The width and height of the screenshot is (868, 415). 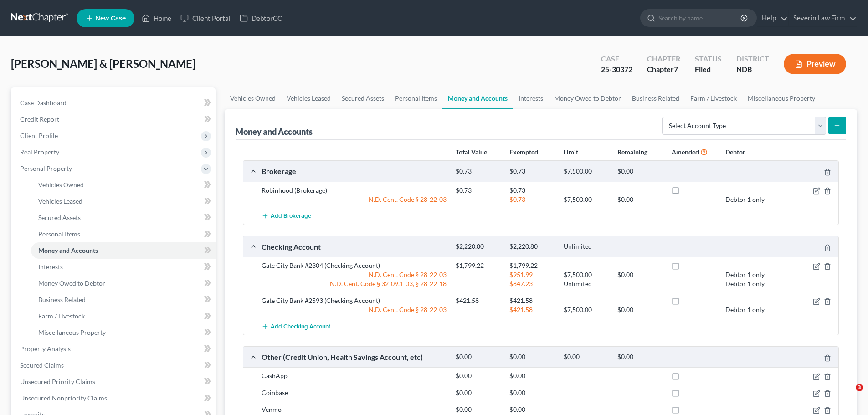 I want to click on a: Unsecured Nonpriority Claims, so click(x=114, y=398).